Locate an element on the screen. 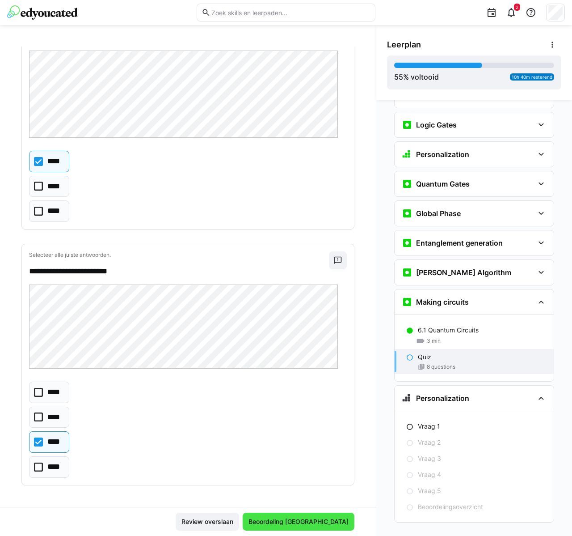 The height and width of the screenshot is (536, 572). span: 10h 40m resterend is located at coordinates (532, 77).